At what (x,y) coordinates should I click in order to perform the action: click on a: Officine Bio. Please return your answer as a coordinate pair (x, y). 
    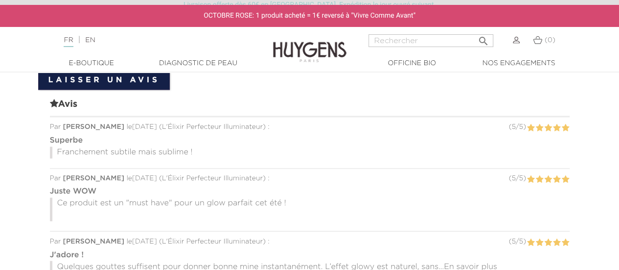
    Looking at the image, I should click on (412, 63).